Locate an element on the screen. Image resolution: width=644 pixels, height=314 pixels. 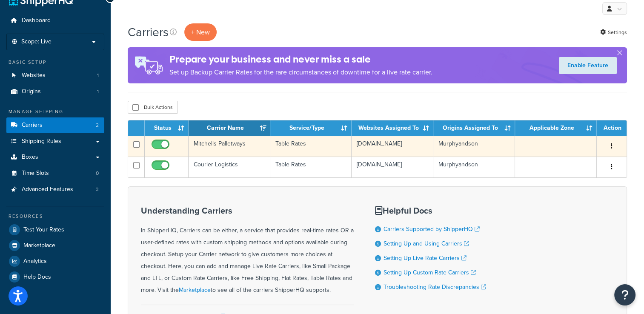
a: Boxes is located at coordinates (55, 157).